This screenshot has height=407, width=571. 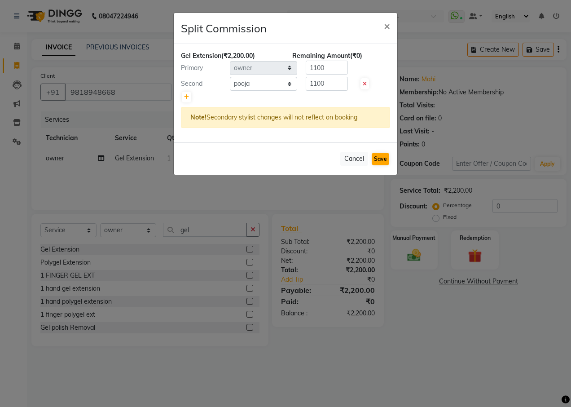 What do you see at coordinates (238, 56) in the screenshot?
I see `span: (₹2,200.00)` at bounding box center [238, 56].